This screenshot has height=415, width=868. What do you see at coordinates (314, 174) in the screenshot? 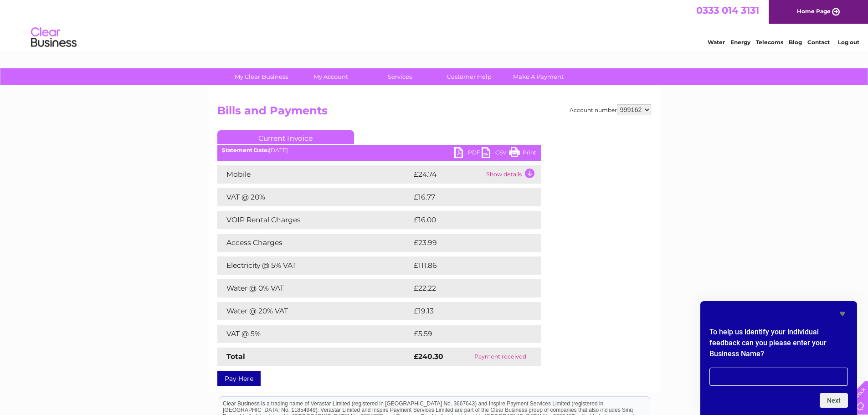
I see `td: Mobile` at bounding box center [314, 174].